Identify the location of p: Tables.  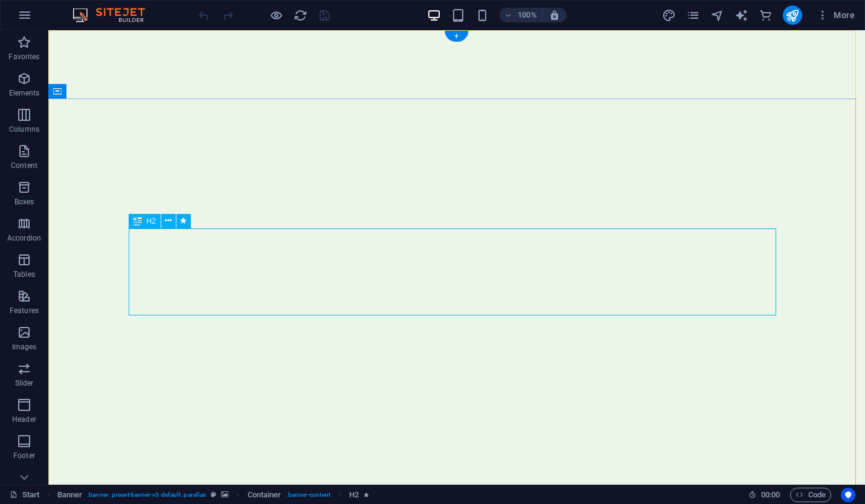
(24, 274).